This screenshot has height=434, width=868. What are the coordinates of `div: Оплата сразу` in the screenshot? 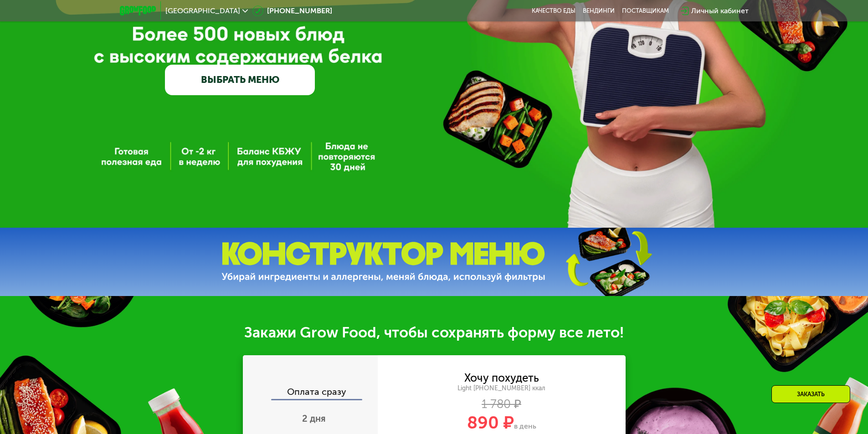 It's located at (311, 393).